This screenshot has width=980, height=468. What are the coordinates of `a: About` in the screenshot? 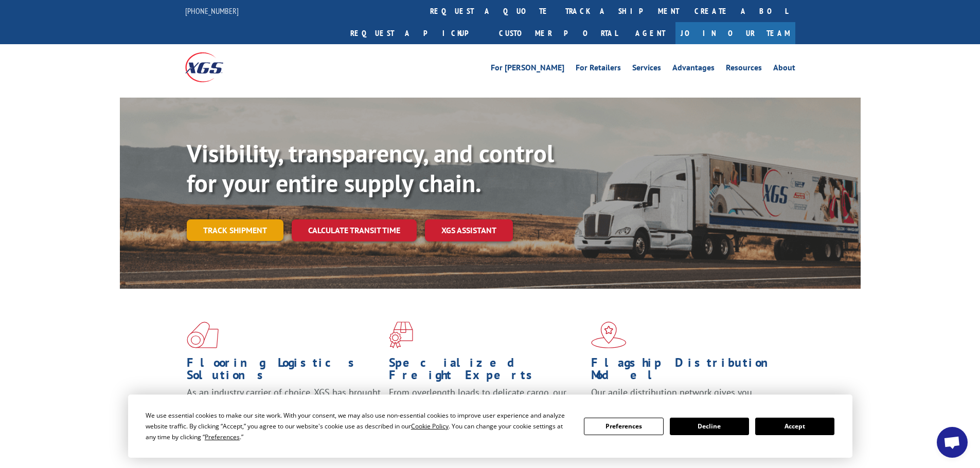 It's located at (784, 70).